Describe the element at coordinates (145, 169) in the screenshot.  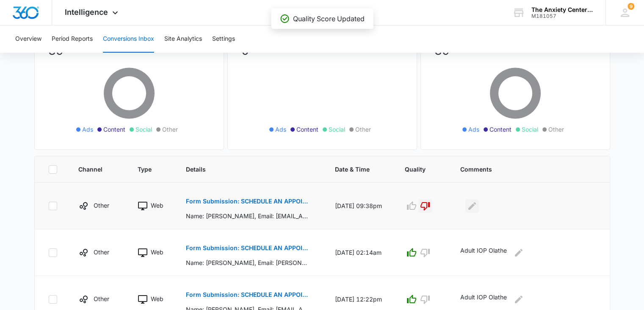
I see `span: Type` at that location.